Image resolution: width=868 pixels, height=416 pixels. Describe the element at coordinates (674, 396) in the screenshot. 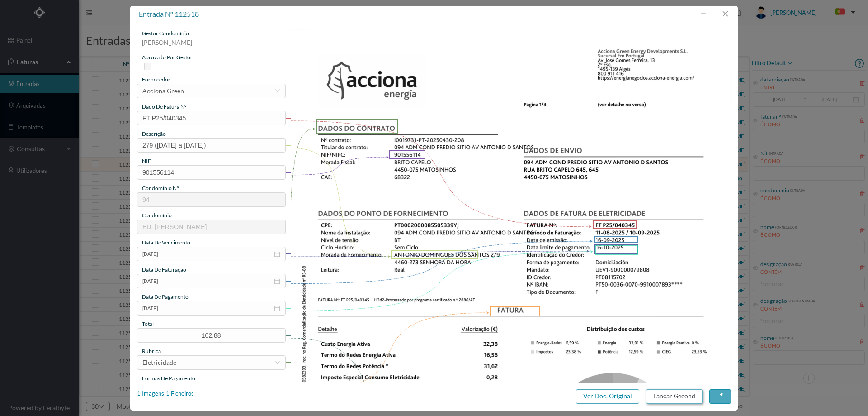

I see `button: Lançar Gecond` at that location.